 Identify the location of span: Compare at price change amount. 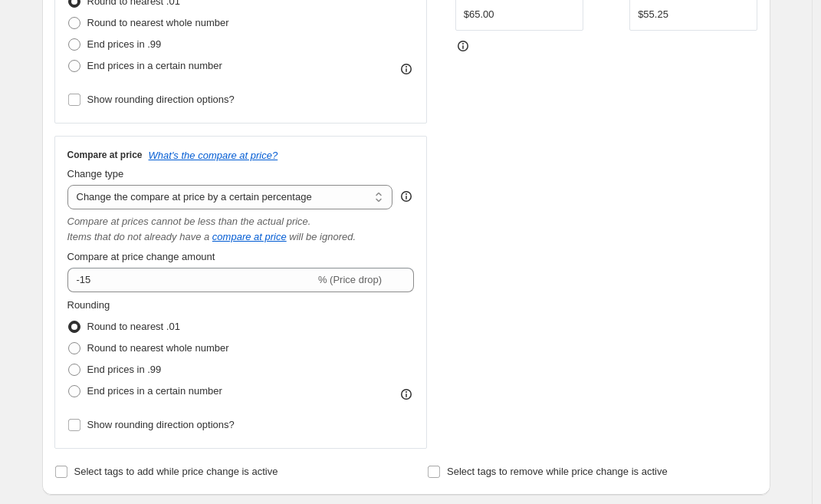
(141, 257).